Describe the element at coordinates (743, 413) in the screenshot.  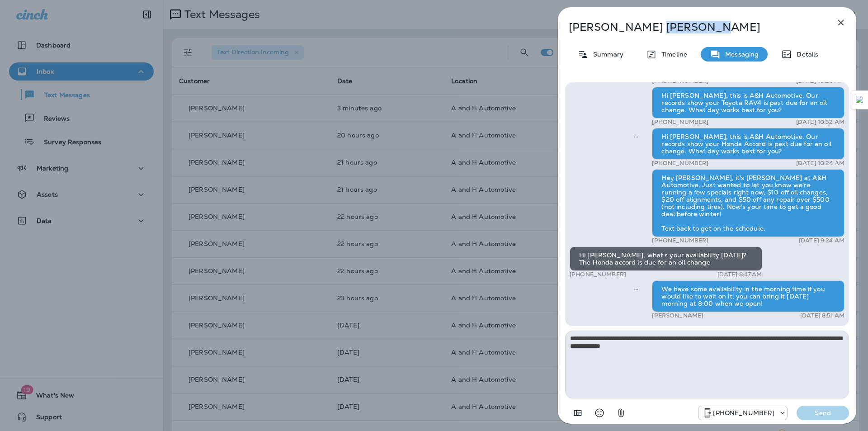
I see `div: +1 (405) 873-8731` at that location.